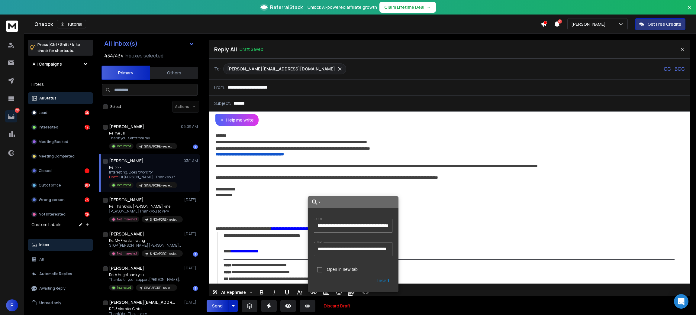 The height and width of the screenshot is (315, 696). I want to click on p: Meeting Booked, so click(53, 142).